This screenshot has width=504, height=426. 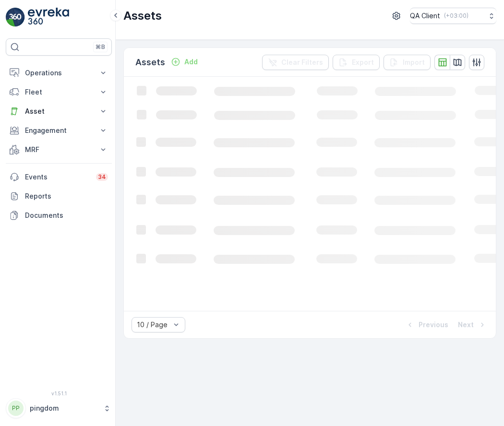 What do you see at coordinates (472, 325) in the screenshot?
I see `button: Next` at bounding box center [472, 325].